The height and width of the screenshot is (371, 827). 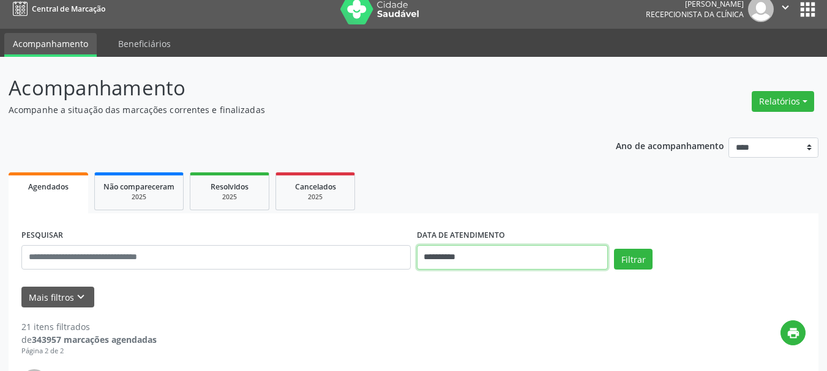 I want to click on div: Página 2 de 2, so click(x=89, y=351).